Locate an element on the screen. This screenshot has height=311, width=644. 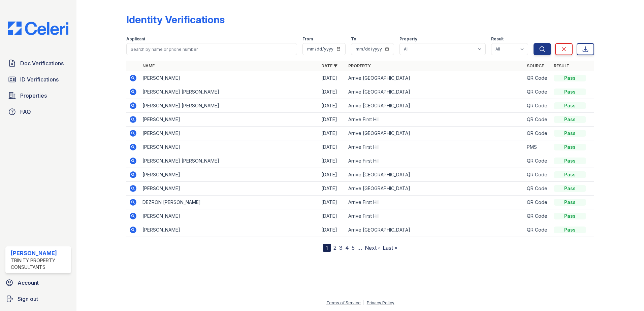
a: Properties is located at coordinates (38, 96).